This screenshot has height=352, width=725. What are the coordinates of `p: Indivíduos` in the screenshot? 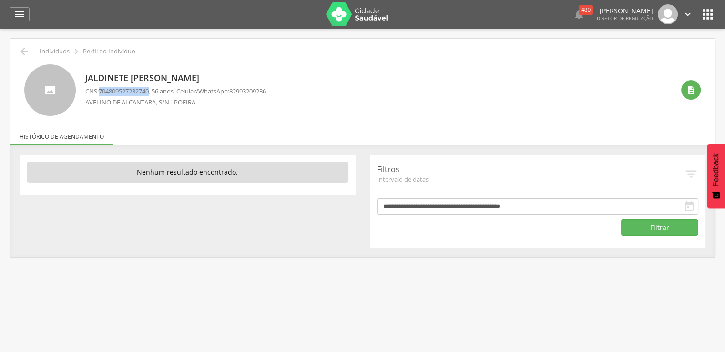 It's located at (54, 51).